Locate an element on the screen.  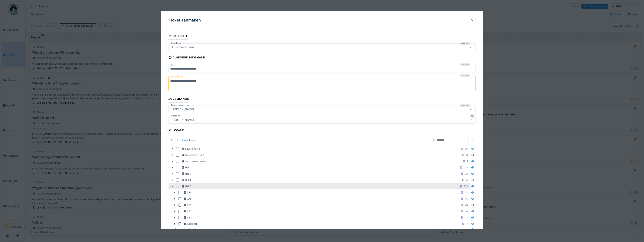
label: Beschrijving is located at coordinates (177, 76).